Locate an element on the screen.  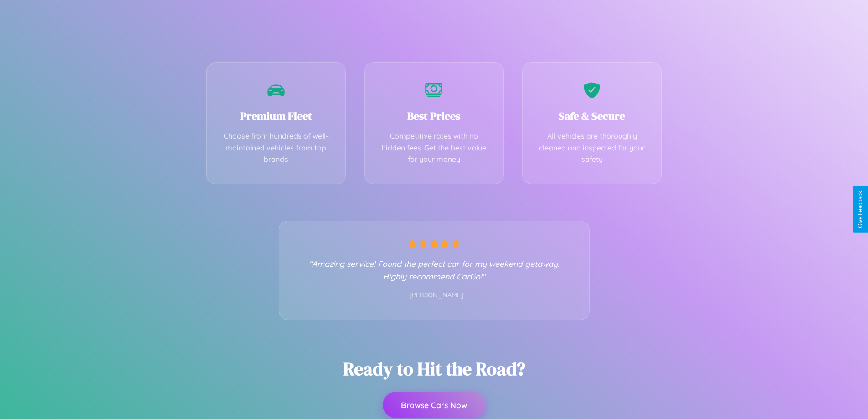
p: "Amazing service! Found the perfect car for my weekend getaway. Highly recommend CarGo!" is located at coordinates (434, 270).